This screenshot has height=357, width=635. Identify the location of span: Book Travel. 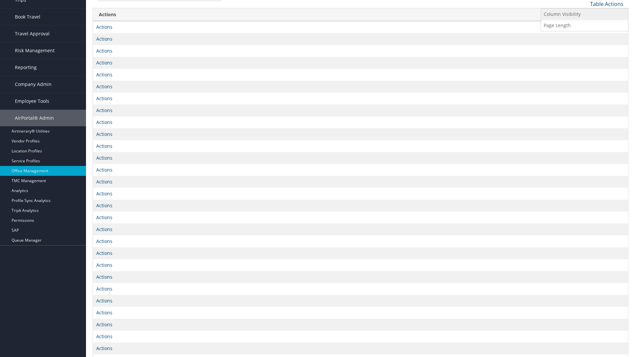
(27, 17).